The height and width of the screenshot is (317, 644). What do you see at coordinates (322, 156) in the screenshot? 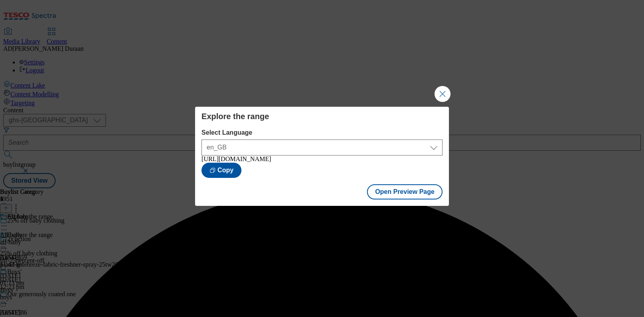
I see `div: Modal` at bounding box center [322, 156].